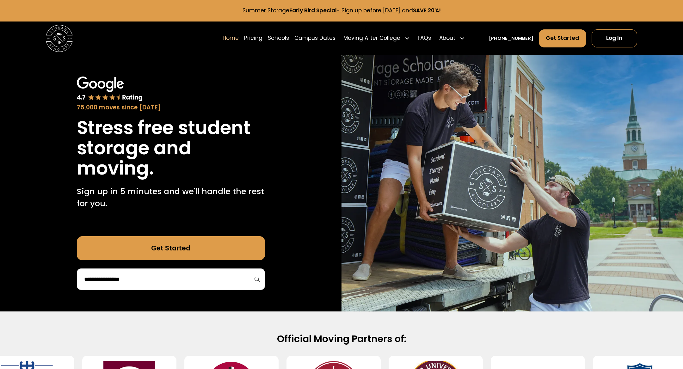 This screenshot has width=683, height=369. I want to click on a: Schools, so click(278, 38).